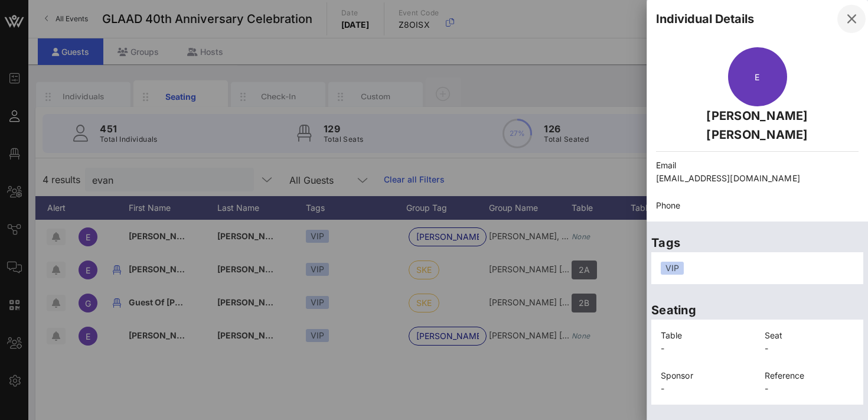 The image size is (868, 420). I want to click on p: Email, so click(757, 166).